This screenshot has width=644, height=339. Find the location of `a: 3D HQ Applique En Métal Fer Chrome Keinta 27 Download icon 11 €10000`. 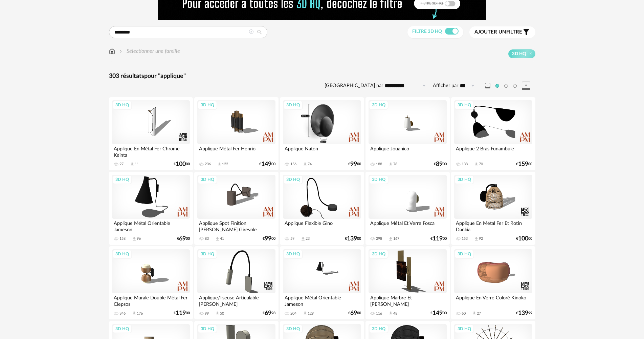

a: 3D HQ Applique En Métal Fer Chrome Keinta 27 Download icon 11 €10000 is located at coordinates (151, 133).